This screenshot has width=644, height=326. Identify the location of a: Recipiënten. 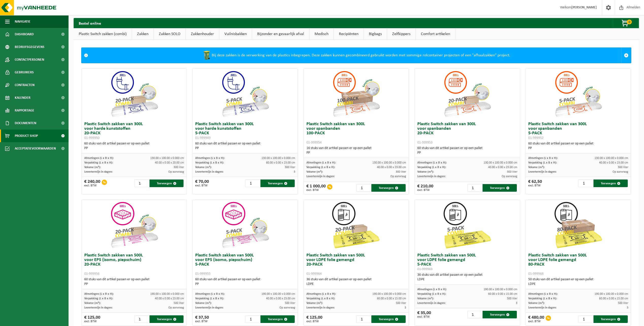
(348, 34).